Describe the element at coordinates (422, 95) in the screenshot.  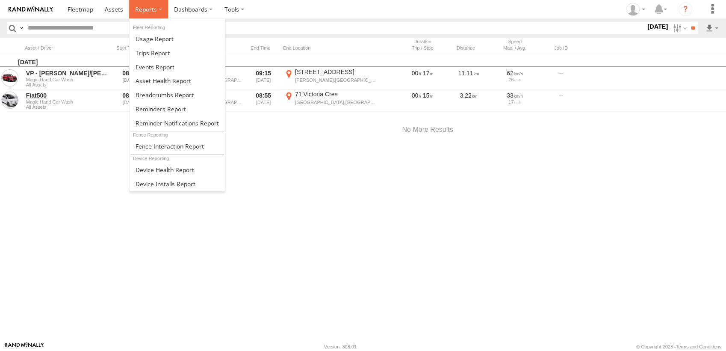
I see `div: [909s] 22/09/2025 08:40 - 22/09/2025 08:55` at that location.